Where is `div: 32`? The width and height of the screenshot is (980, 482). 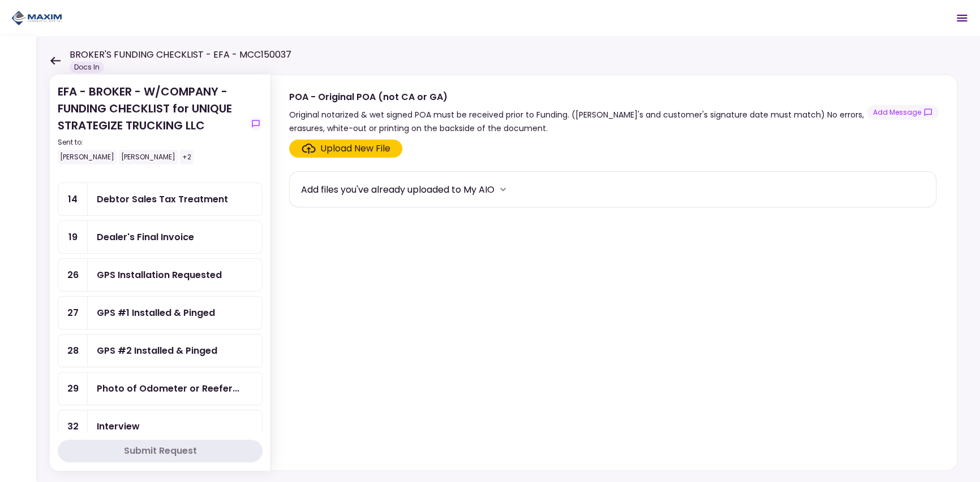
div: 32 is located at coordinates (73, 426).